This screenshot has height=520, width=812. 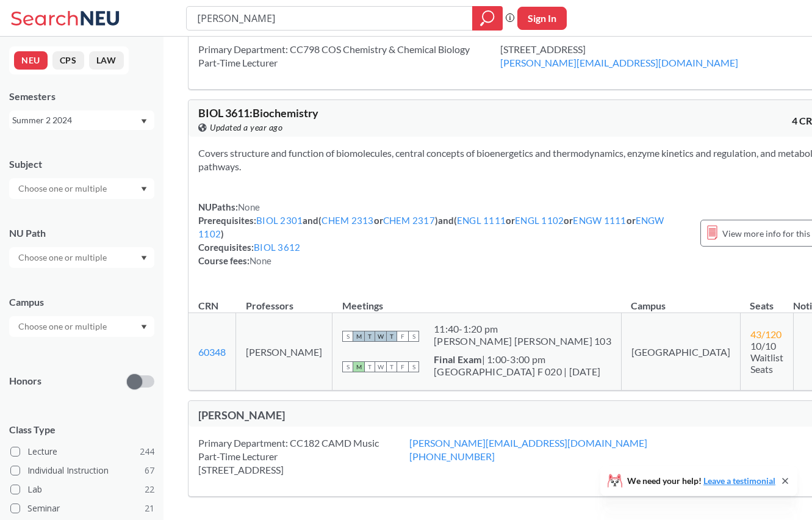 What do you see at coordinates (539, 220) in the screenshot?
I see `a: ENGL 1102` at bounding box center [539, 220].